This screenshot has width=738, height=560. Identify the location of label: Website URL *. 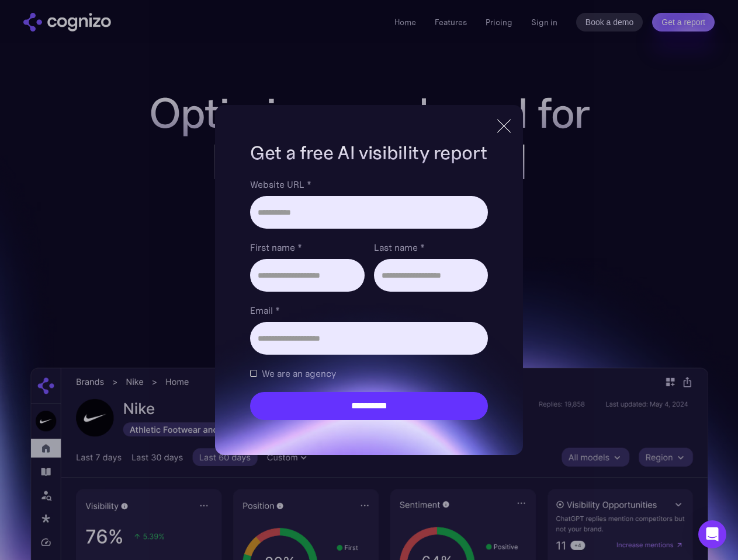
(369, 184).